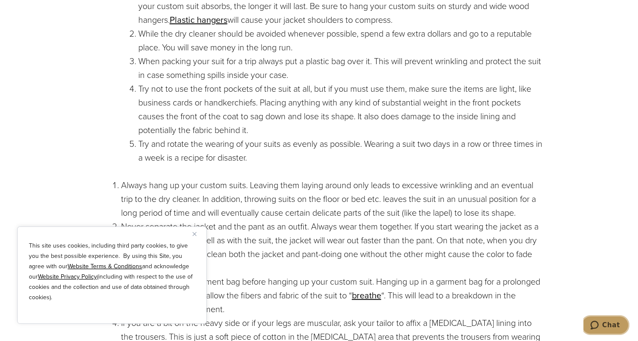 This screenshot has height=341, width=638. Describe the element at coordinates (198, 234) in the screenshot. I see `button: Close` at that location.